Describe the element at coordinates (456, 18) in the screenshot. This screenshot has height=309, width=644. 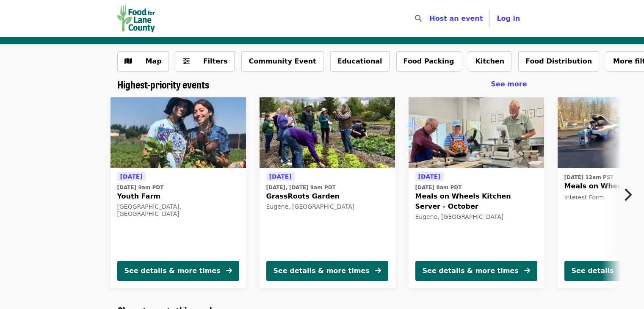
I see `span: Host an event` at that location.